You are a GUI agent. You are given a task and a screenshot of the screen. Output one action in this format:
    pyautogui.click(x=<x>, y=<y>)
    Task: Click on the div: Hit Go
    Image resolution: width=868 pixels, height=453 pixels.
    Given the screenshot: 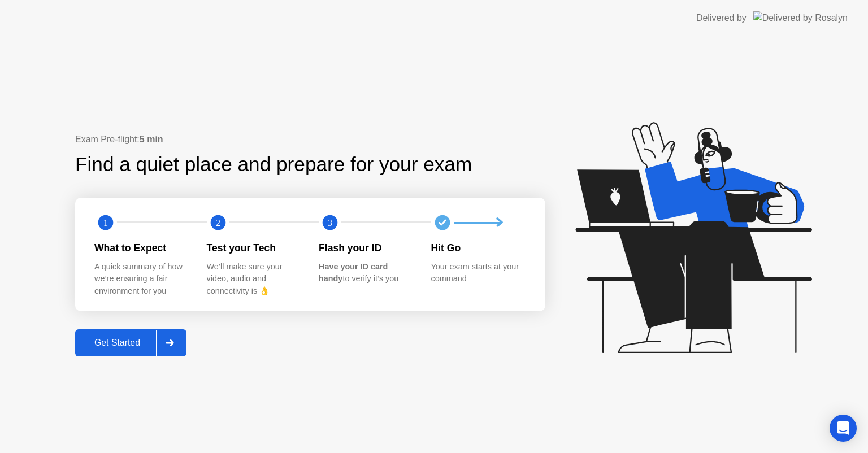 What is the action you would take?
    pyautogui.click(x=478, y=247)
    